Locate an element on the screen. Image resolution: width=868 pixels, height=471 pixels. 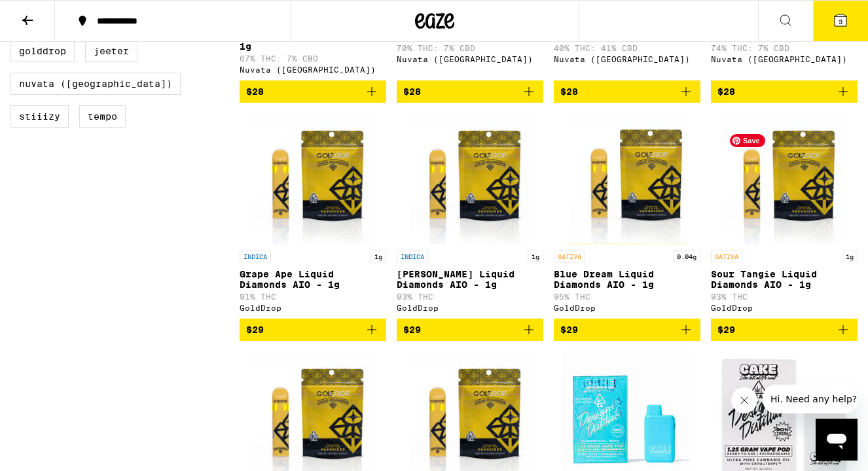
p: Sour Tangie Liquid Diamonds AIO - 1g is located at coordinates (784, 279).